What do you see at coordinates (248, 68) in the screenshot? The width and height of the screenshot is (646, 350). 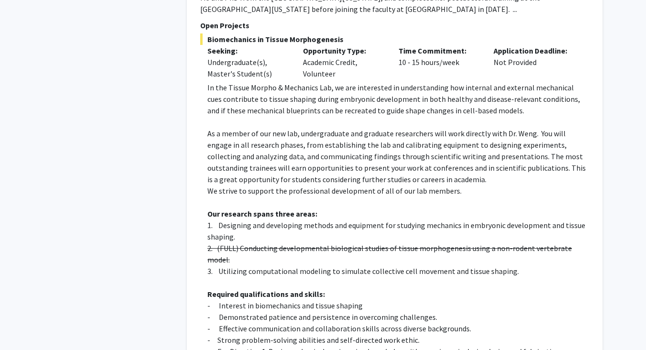 I see `div: Undergraduate(s), Master's Student(s)` at bounding box center [248, 68].